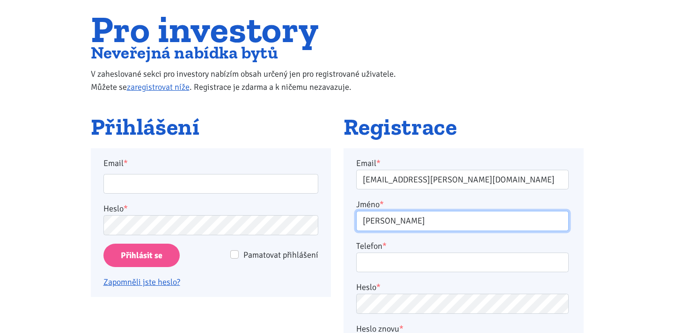 Image resolution: width=674 pixels, height=333 pixels. I want to click on p: V zaheslované sekci pro investory nabízím obsah určený jen pro registrované uživatele. Můžete se ..., so click(253, 81).